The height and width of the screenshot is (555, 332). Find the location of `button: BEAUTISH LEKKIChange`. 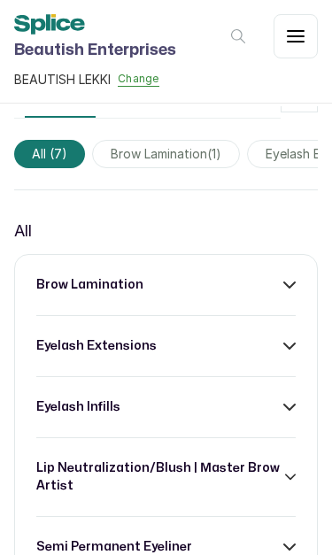

button: BEAUTISH LEKKIChange is located at coordinates (95, 79).